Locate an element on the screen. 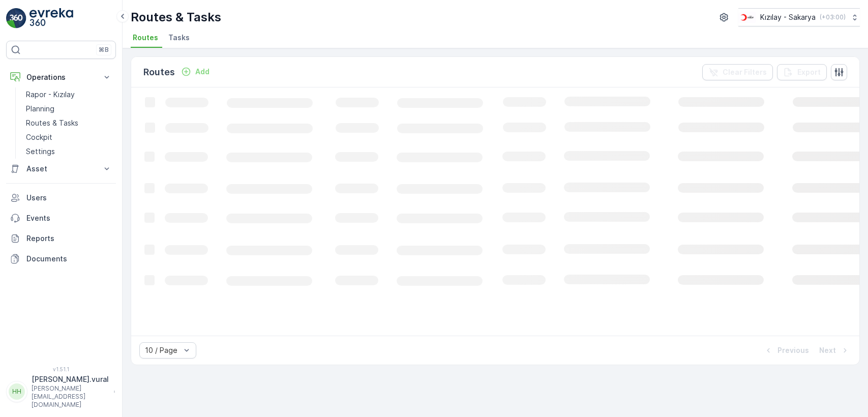 The height and width of the screenshot is (417, 868). p: Planning is located at coordinates (40, 109).